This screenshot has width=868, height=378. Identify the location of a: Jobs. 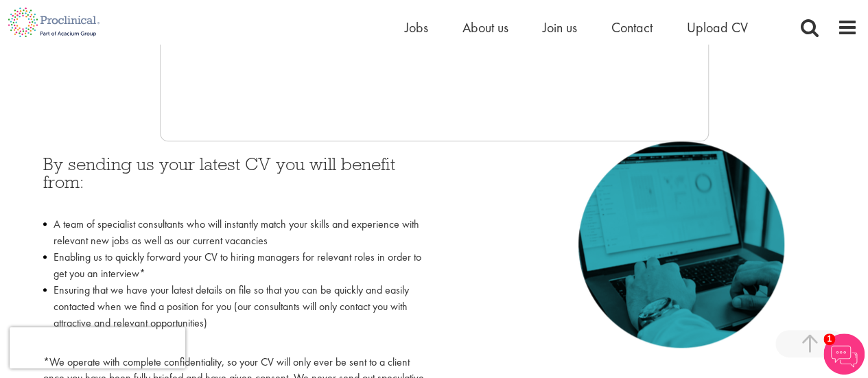
(417, 27).